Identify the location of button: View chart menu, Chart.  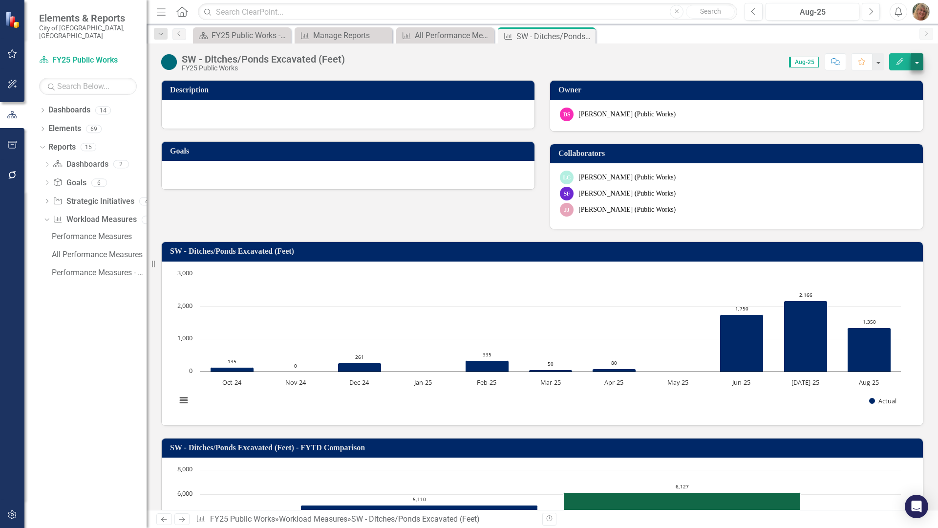
(184, 400).